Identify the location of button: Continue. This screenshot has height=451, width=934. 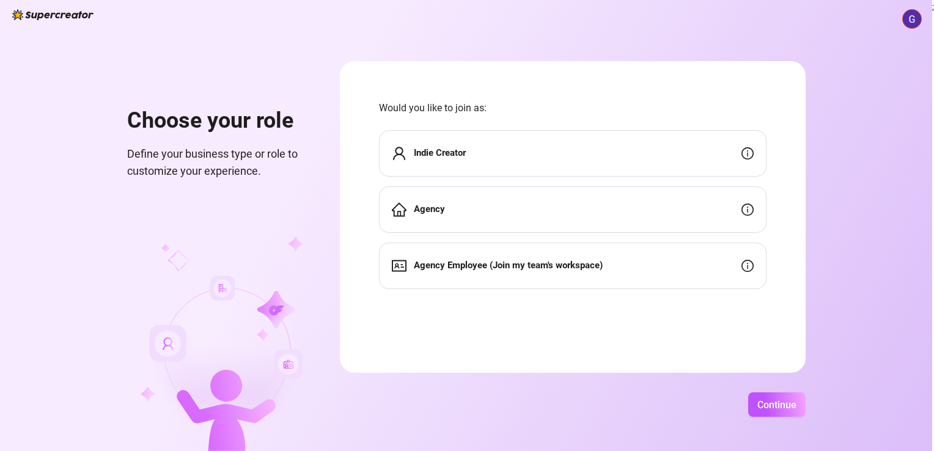
(777, 405).